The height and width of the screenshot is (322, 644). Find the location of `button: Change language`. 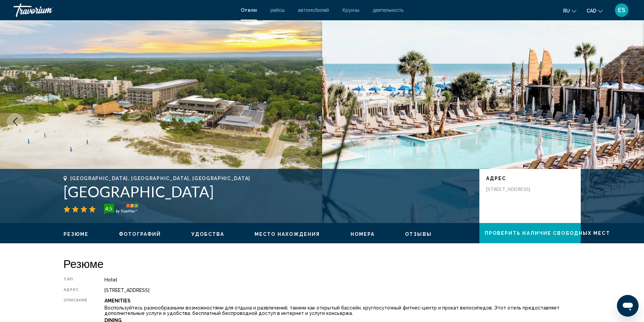

button: Change language is located at coordinates (569, 11).